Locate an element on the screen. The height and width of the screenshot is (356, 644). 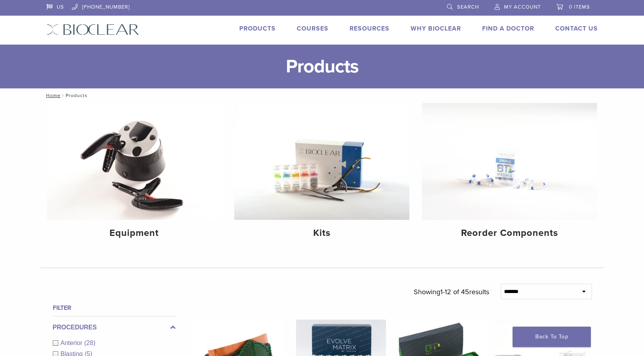
a: Courses is located at coordinates (312, 28).